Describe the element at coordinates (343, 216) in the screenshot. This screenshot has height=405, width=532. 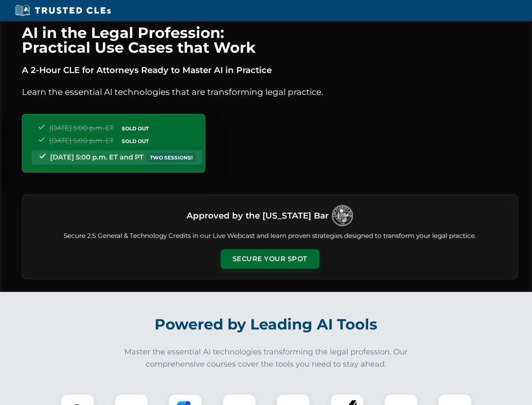
I see `img: Logo` at that location.